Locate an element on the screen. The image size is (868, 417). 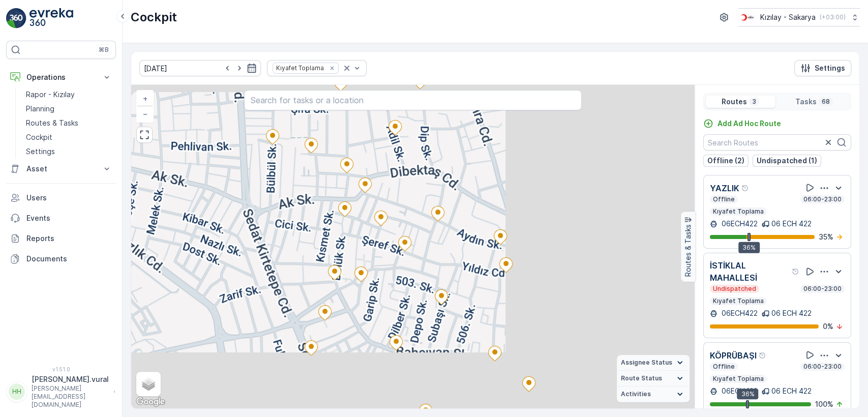
a: Reports is located at coordinates (61, 238).